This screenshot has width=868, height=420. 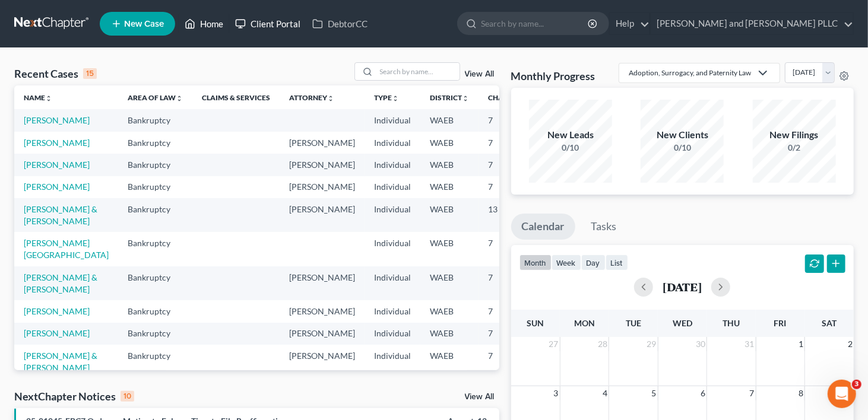 What do you see at coordinates (603, 344) in the screenshot?
I see `span: 28` at bounding box center [603, 344].